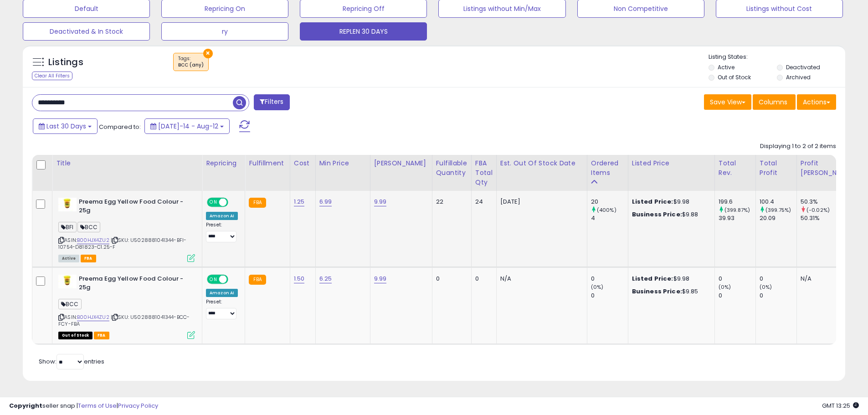 The height and width of the screenshot is (415, 868). What do you see at coordinates (26, 405) in the screenshot?
I see `strong: Copyright` at bounding box center [26, 405].